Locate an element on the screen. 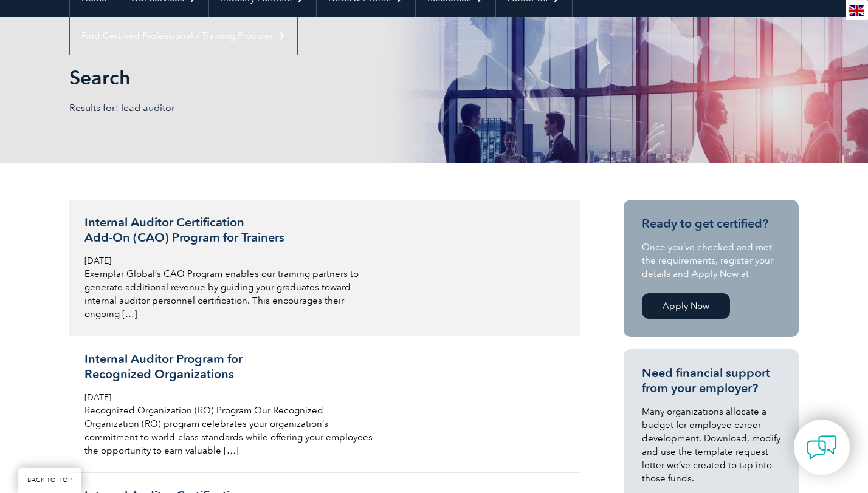 Image resolution: width=868 pixels, height=493 pixels. p: Many organizations allocate a budget for employee career development. Download, modify and use th... is located at coordinates (711, 445).